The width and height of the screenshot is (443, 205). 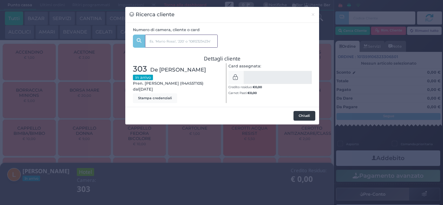 What do you see at coordinates (143, 78) in the screenshot?
I see `small: In arrivo` at bounding box center [143, 78].